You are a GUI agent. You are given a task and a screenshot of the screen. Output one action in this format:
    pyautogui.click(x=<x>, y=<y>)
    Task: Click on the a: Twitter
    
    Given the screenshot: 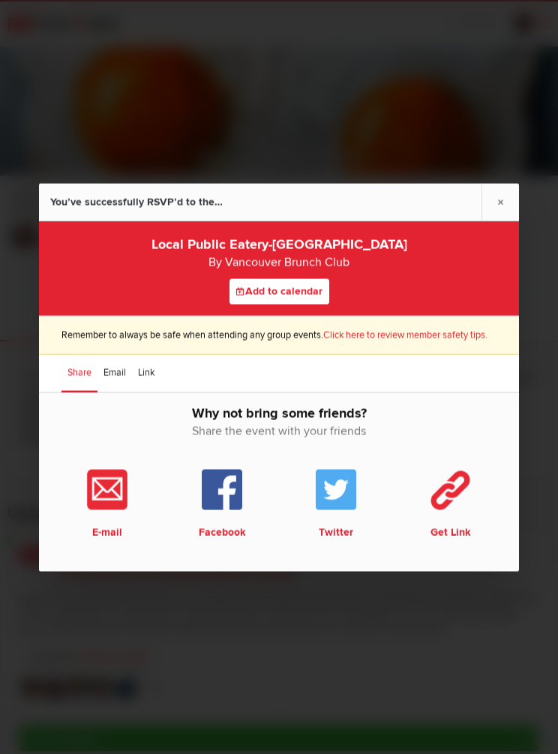 What is the action you would take?
    pyautogui.click(x=336, y=501)
    